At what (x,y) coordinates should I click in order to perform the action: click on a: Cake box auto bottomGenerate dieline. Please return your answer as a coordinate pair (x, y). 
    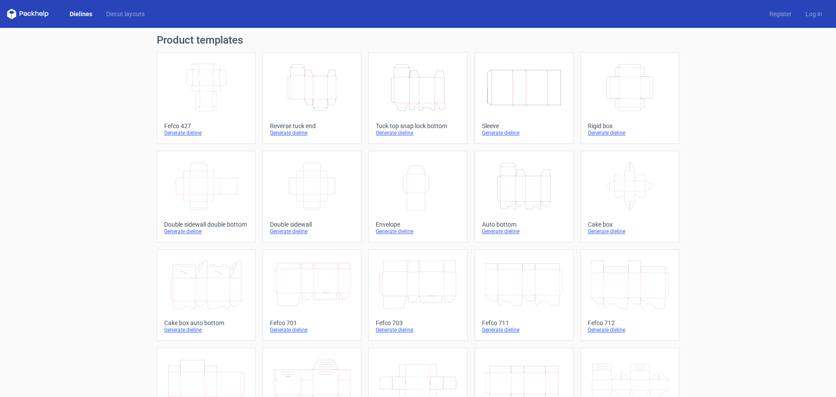
    Looking at the image, I should click on (206, 295).